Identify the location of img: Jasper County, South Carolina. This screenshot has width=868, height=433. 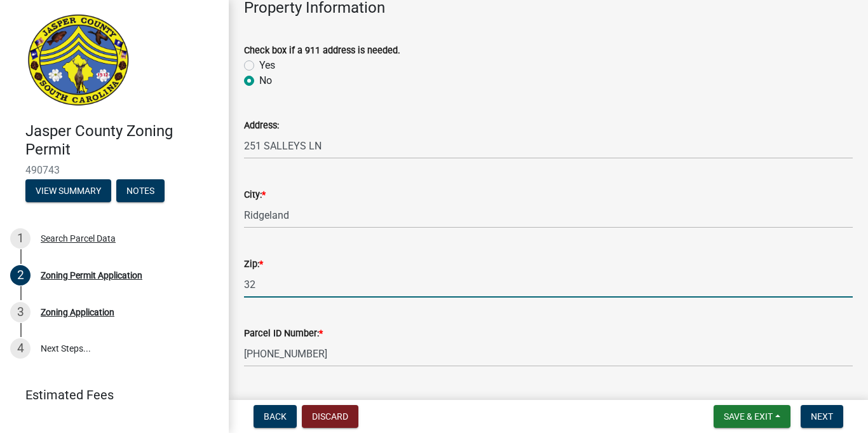
(78, 61).